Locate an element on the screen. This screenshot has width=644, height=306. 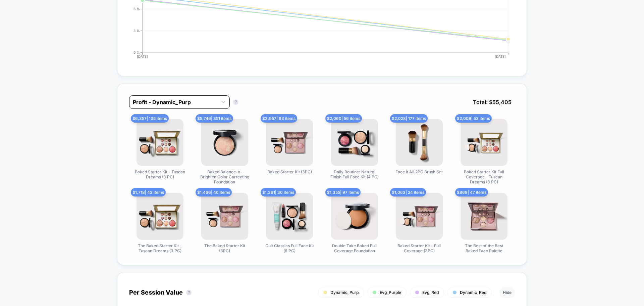
img: Baked Starter Kit (3PC) is located at coordinates (289, 143).